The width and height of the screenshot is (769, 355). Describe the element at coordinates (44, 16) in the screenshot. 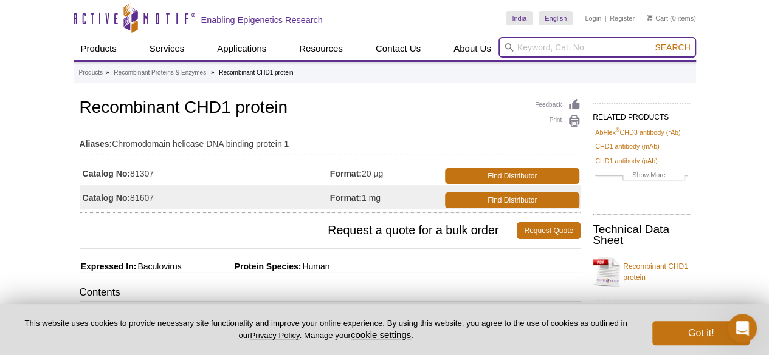

I see `img: Profile image for Madeleine` at that location.